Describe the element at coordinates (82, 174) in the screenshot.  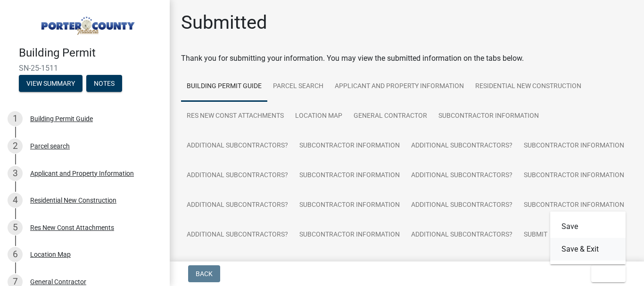
I see `div: Applicant and Property Information` at that location.